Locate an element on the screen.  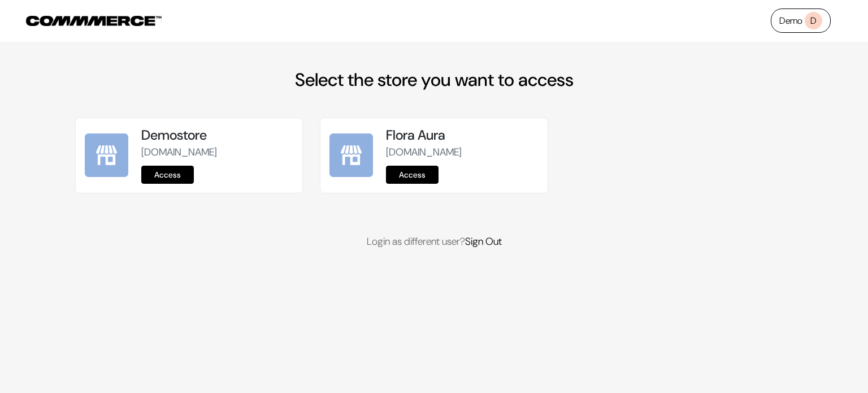
a: Sign Out is located at coordinates (483, 242).